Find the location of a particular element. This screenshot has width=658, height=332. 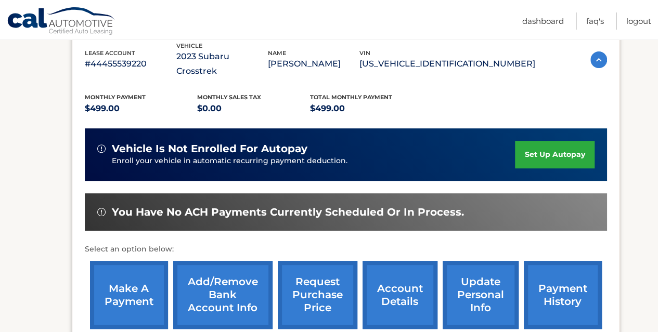

span: vehicle is not enrolled for autopay is located at coordinates (210, 149).